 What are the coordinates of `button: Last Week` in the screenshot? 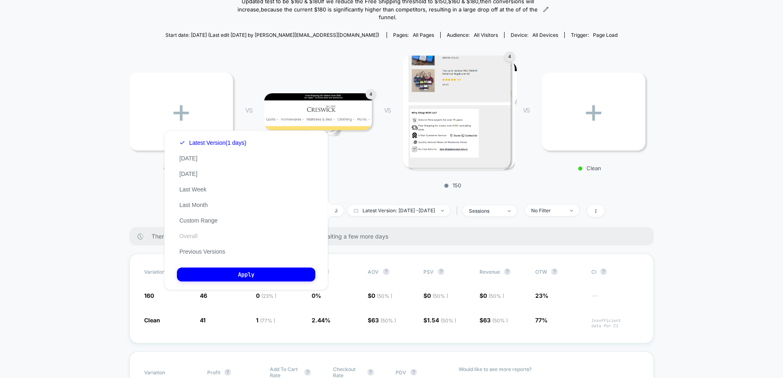 It's located at (193, 190).